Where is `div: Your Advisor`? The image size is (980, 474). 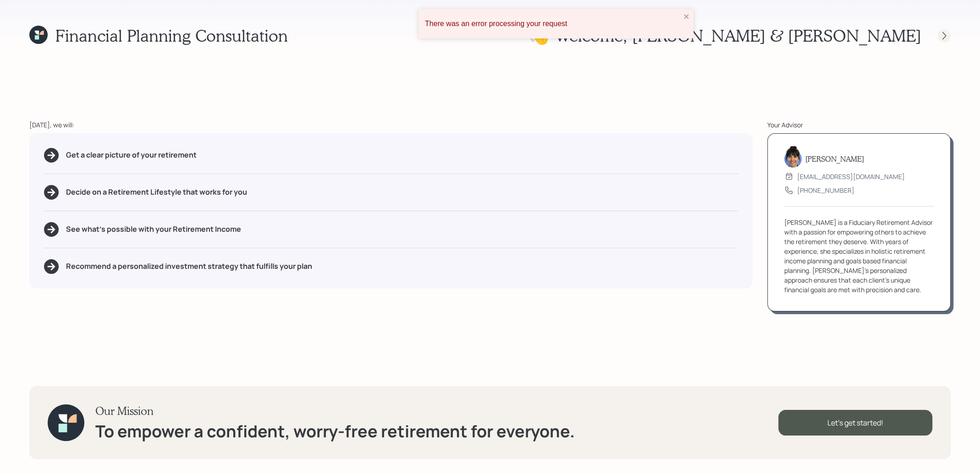 div: Your Advisor is located at coordinates (859, 125).